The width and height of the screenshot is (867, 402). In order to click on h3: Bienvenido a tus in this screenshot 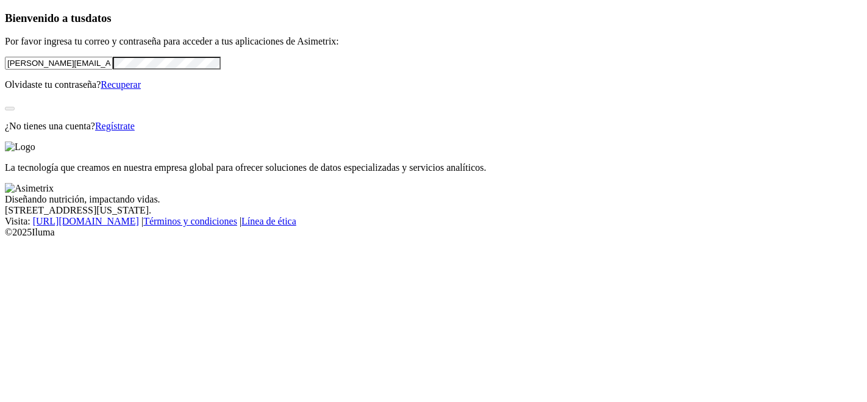, I will do `click(433, 18)`.